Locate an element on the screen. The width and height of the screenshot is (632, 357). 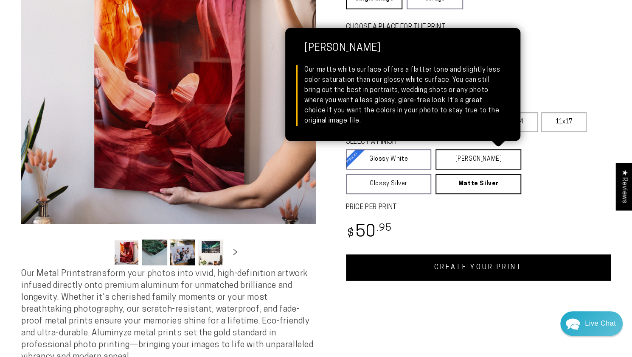
button: Load image 1 in gallery view is located at coordinates (126, 252).